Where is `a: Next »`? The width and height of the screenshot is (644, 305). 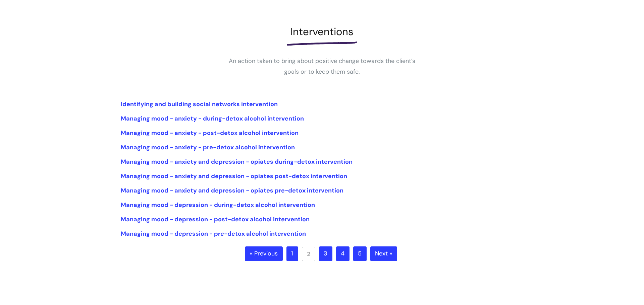
a: Next » is located at coordinates (384, 254).